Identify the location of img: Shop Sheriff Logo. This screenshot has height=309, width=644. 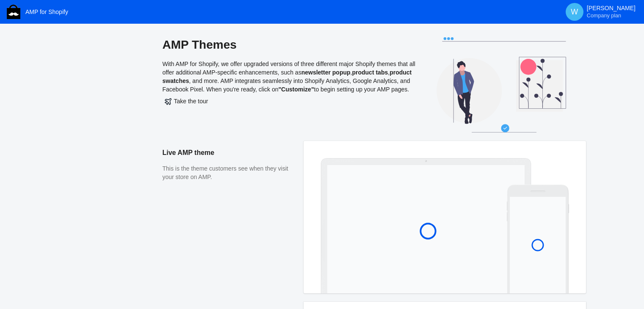
(13, 12).